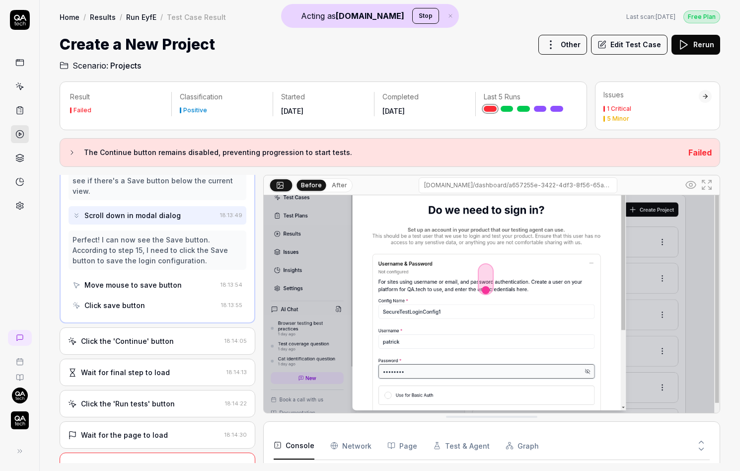 The width and height of the screenshot is (740, 471). What do you see at coordinates (157, 305) in the screenshot?
I see `button: Click save button18:13:55` at bounding box center [157, 305].